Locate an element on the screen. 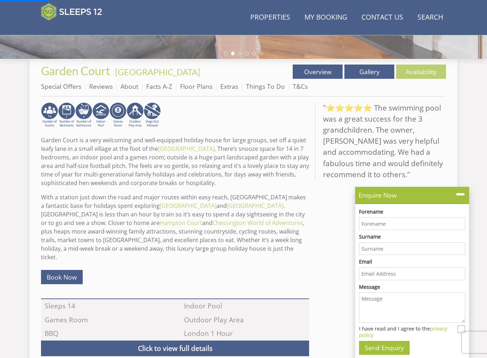 This screenshot has height=358, width=487. label: Forename is located at coordinates (412, 212).